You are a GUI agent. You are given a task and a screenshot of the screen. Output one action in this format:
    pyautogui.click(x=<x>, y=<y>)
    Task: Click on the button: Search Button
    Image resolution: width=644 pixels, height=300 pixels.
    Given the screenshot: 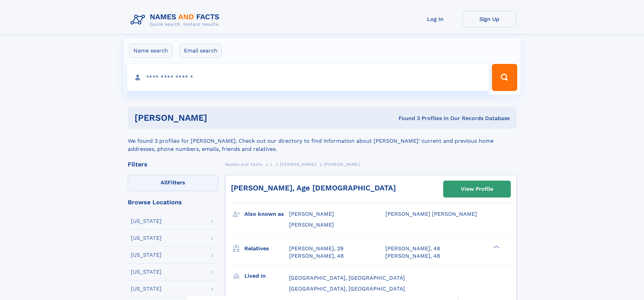 What is the action you would take?
    pyautogui.click(x=504, y=77)
    